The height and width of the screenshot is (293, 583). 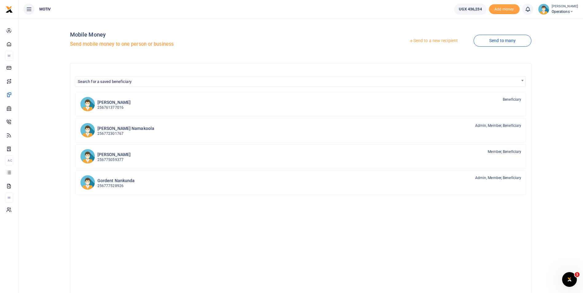 I want to click on span: Beneficiary, so click(x=512, y=100).